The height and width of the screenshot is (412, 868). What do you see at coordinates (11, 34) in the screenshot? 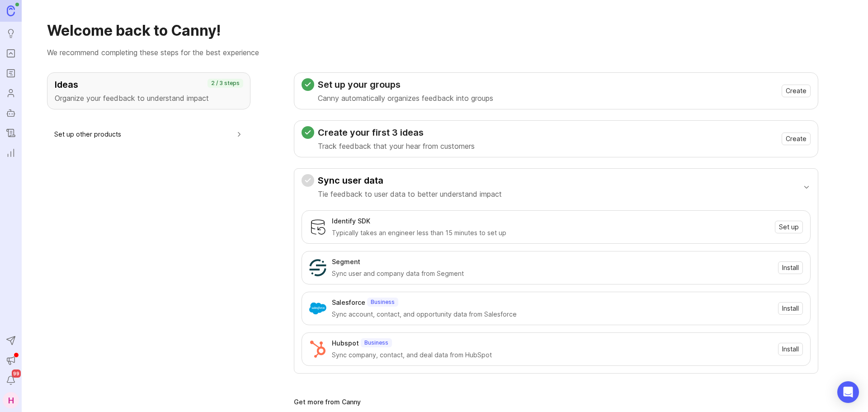
I see `a: Ideas` at bounding box center [11, 34].